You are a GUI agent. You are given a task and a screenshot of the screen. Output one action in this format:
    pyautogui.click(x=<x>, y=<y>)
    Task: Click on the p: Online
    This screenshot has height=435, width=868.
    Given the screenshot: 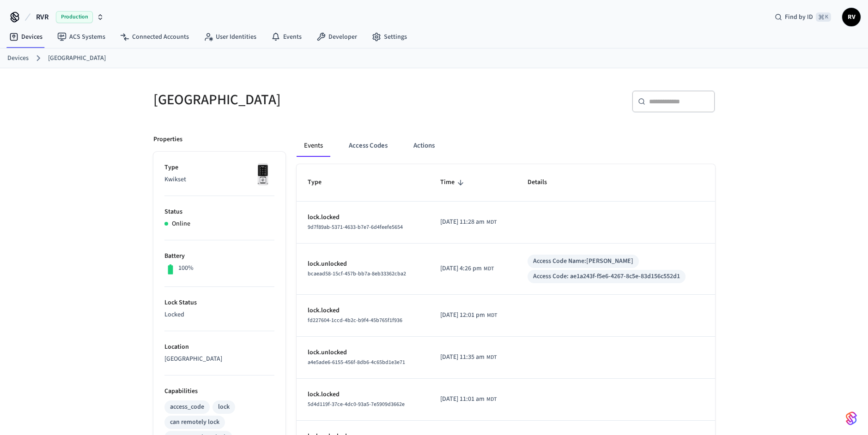 What is the action you would take?
    pyautogui.click(x=181, y=223)
    